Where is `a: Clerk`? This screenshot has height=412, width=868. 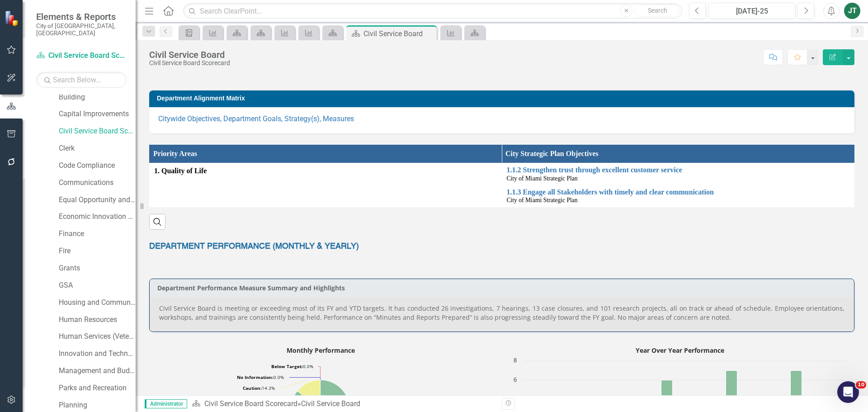
a: Clerk is located at coordinates (97, 148).